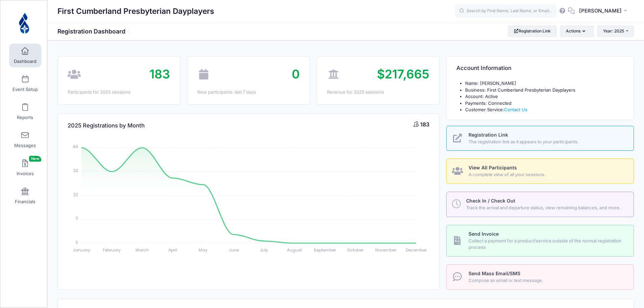 Image resolution: width=644 pixels, height=308 pixels. Describe the element at coordinates (378, 92) in the screenshot. I see `div: Revenue for 2025 sessions` at that location.